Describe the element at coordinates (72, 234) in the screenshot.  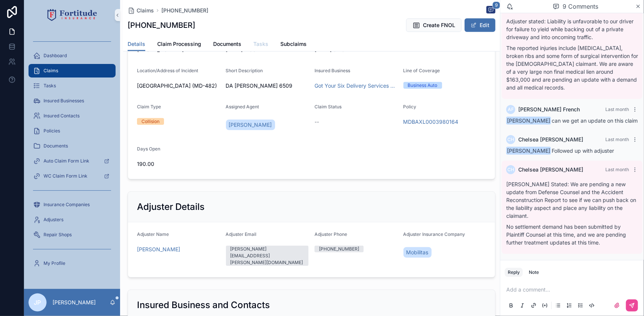
I see `a: Repair Shops` at that location.